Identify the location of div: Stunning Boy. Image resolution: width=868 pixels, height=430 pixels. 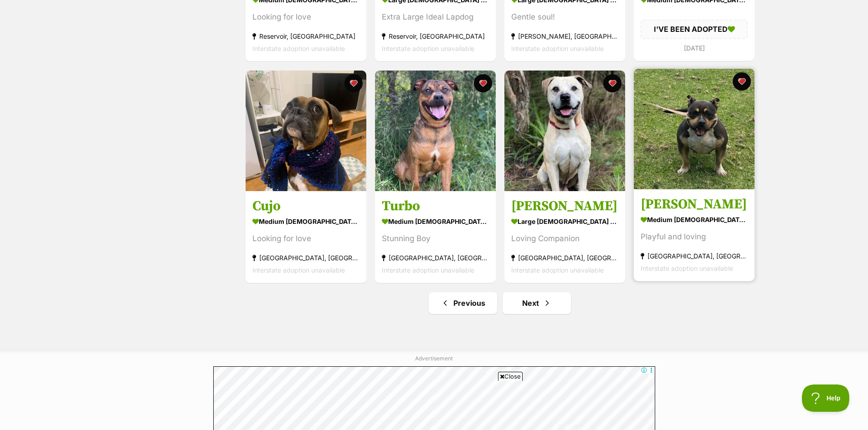
(435, 239).